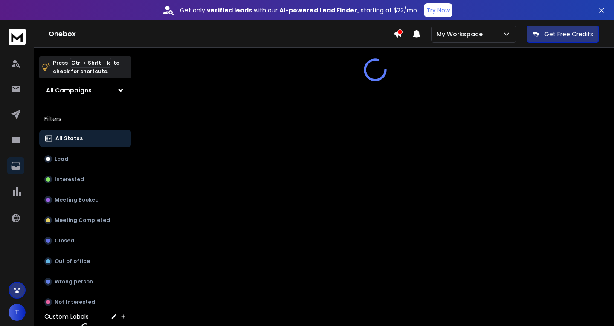  I want to click on p: Meeting Completed, so click(82, 220).